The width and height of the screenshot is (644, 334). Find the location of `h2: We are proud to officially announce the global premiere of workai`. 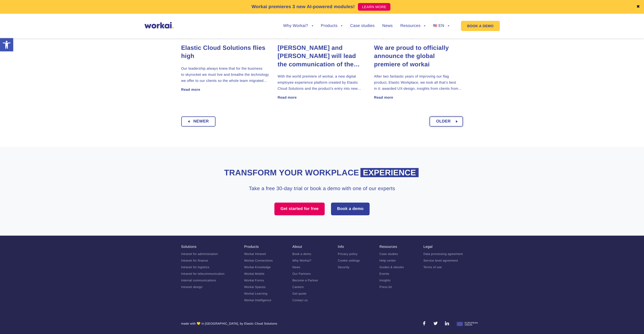

h2: We are proud to officially announce the global premiere of workai is located at coordinates (418, 56).